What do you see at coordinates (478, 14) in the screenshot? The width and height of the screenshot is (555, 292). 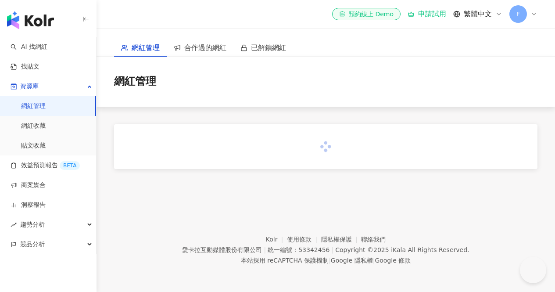 I see `span: 繁體中文` at bounding box center [478, 14].